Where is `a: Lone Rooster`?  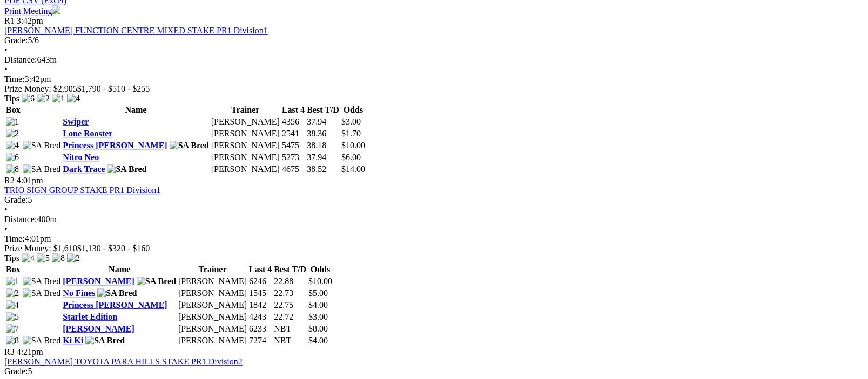 a: Lone Rooster is located at coordinates (88, 133).